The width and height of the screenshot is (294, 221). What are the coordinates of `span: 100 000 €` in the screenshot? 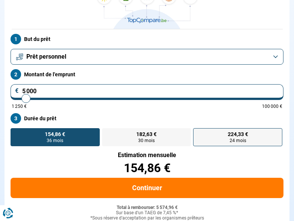 It's located at (272, 107).